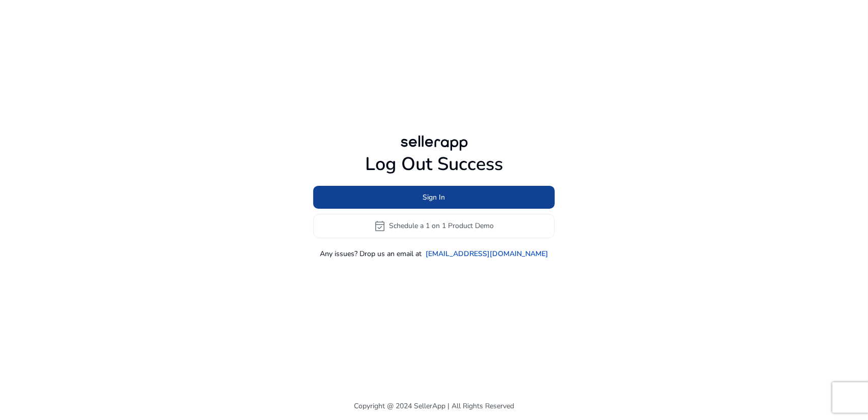 This screenshot has width=868, height=420. Describe the element at coordinates (434, 226) in the screenshot. I see `button: event_availableSchedule a 1 on 1 Product Demo` at that location.